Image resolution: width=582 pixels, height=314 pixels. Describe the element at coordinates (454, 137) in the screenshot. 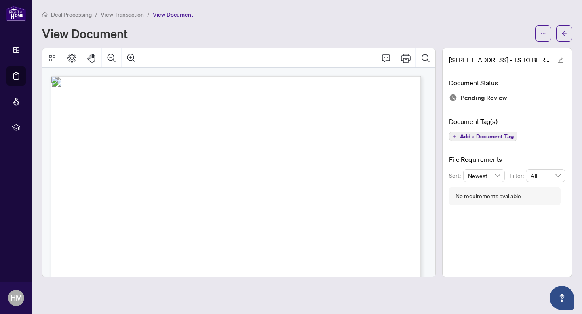

I see `span: plus` at that location.